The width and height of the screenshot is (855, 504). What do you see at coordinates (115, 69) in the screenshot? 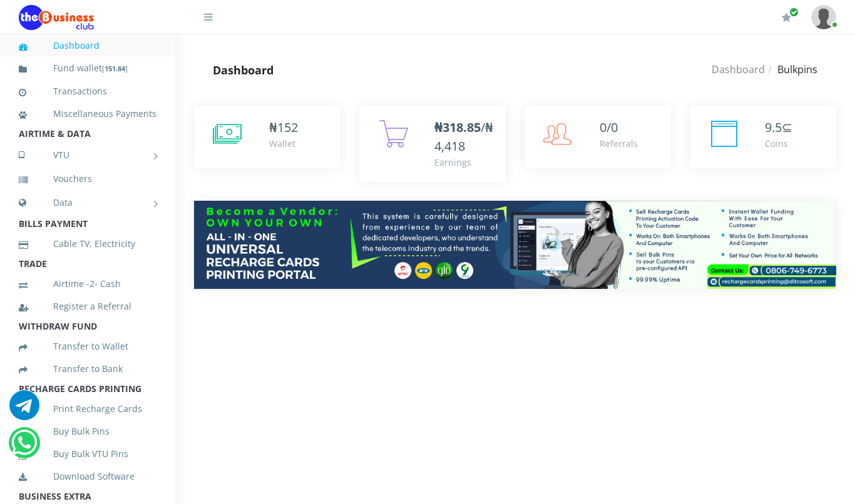
I see `b: 151.84` at bounding box center [115, 69].